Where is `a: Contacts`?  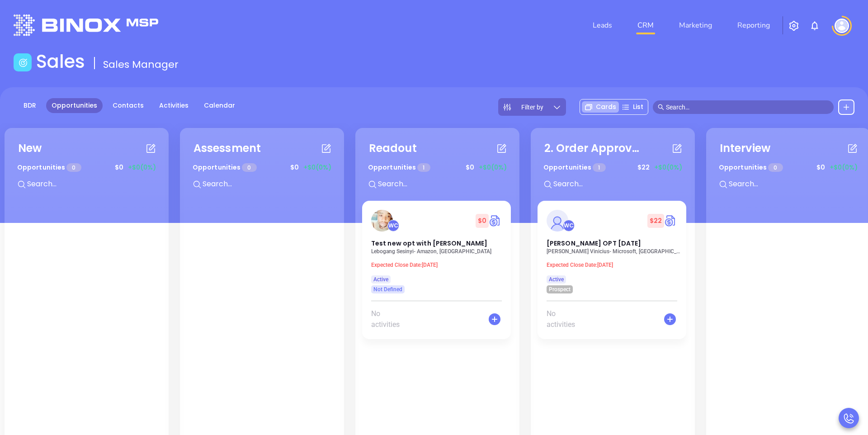 a: Contacts is located at coordinates (128, 106).